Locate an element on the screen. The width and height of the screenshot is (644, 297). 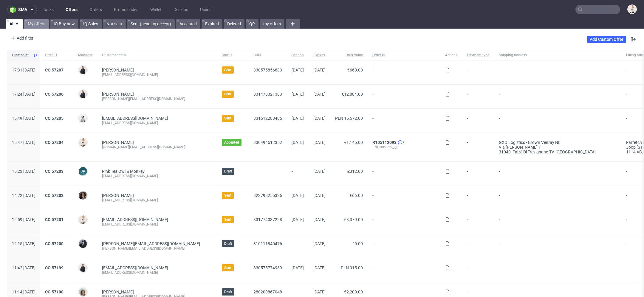
span: Shipping address is located at coordinates (557, 55).